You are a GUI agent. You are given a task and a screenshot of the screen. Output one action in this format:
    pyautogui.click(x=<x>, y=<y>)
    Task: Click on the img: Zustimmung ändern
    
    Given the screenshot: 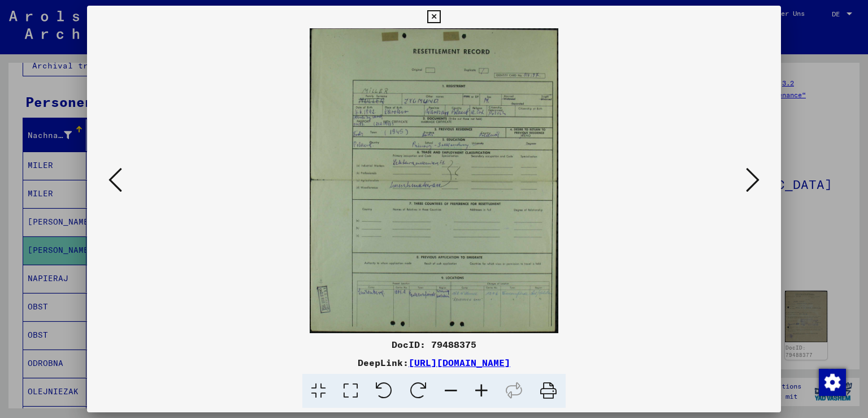 What is the action you would take?
    pyautogui.click(x=832, y=382)
    